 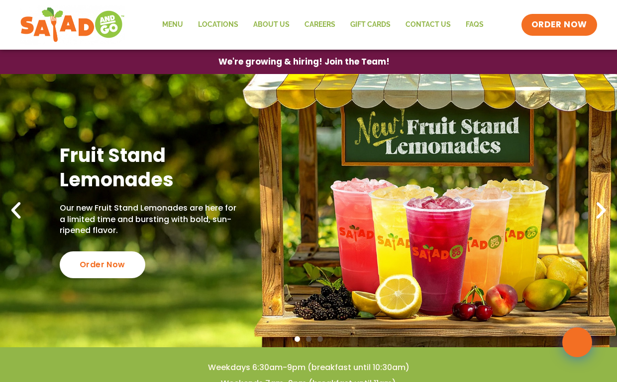 What do you see at coordinates (559, 25) in the screenshot?
I see `a: ORDER NOW` at bounding box center [559, 25].